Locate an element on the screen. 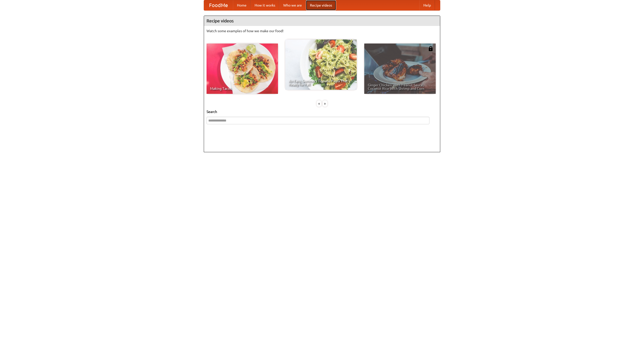 This screenshot has width=644, height=356. h5: Search is located at coordinates (322, 112).